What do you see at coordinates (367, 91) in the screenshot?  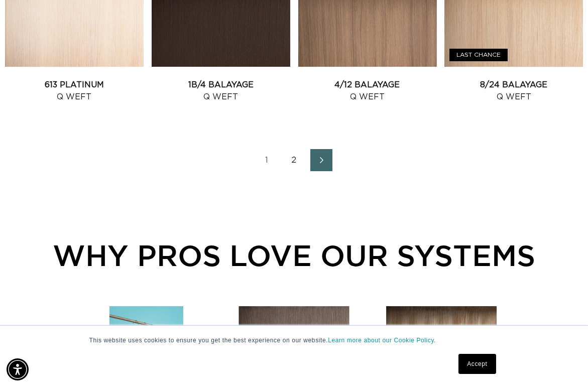 I see `a: 4/12 Balayage Q Weft` at bounding box center [367, 91].